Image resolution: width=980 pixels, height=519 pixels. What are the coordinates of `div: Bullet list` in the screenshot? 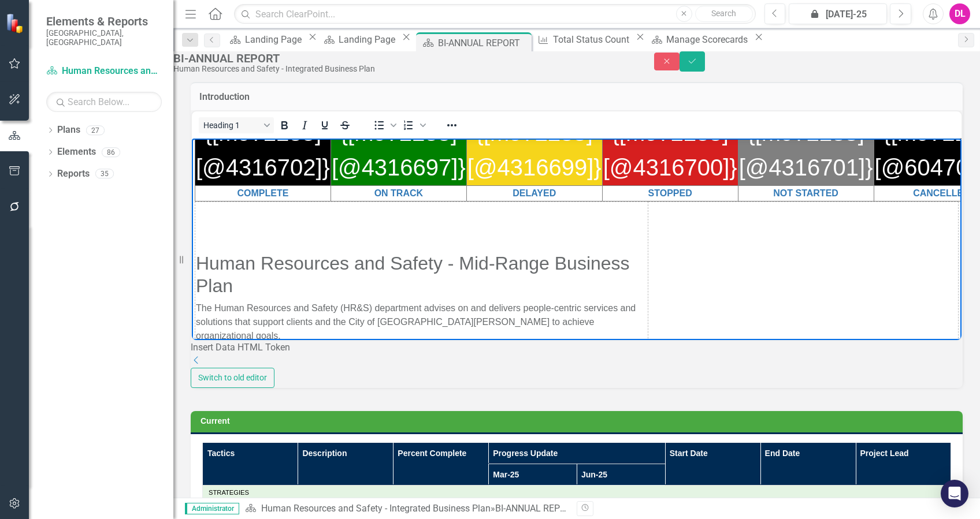 It's located at (384, 125).